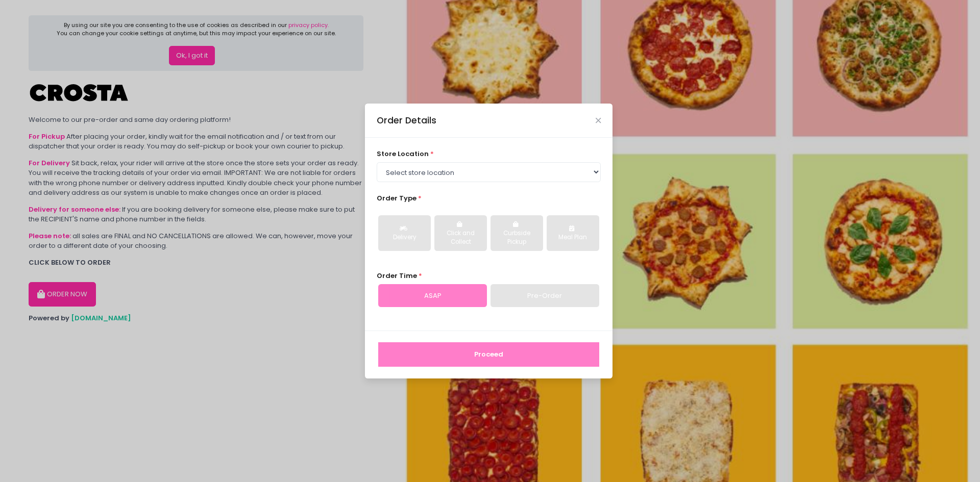 The image size is (980, 482). I want to click on span: Order Type, so click(396, 198).